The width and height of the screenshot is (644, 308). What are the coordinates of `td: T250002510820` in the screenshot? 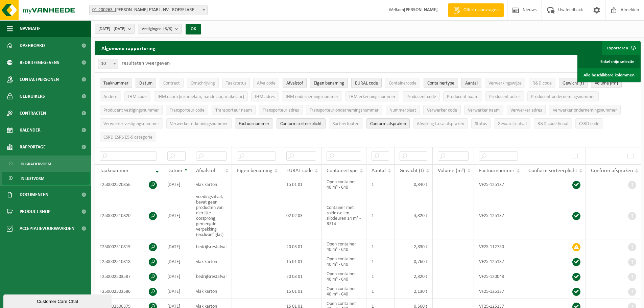 It's located at (129, 216).